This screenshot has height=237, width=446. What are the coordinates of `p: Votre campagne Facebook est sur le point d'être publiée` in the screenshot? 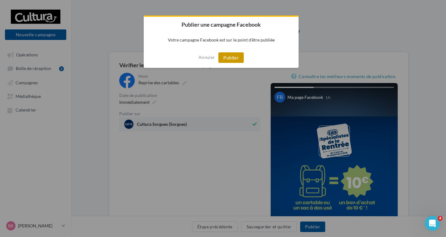 It's located at (221, 40).